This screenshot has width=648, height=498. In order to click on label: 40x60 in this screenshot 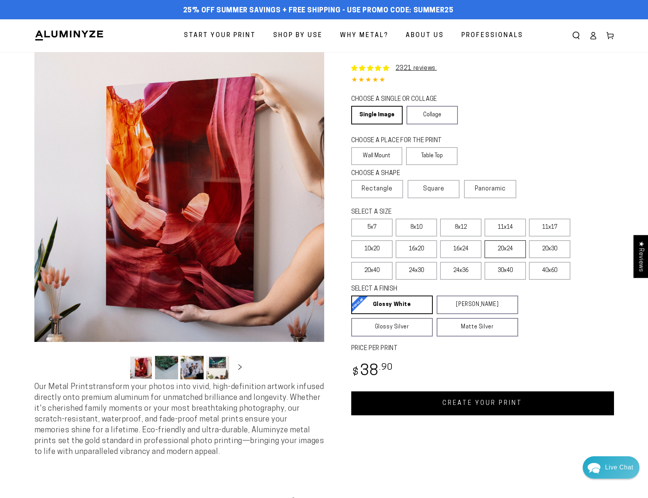, I will do `click(550, 271)`.